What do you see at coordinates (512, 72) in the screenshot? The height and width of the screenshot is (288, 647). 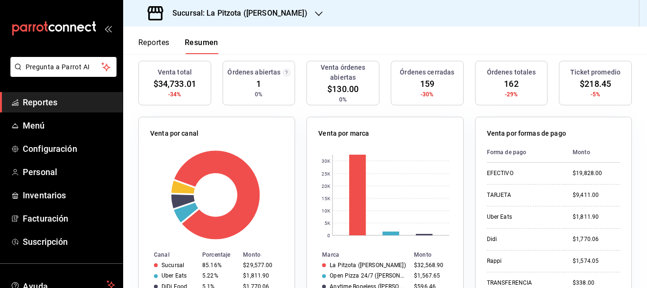 I see `h3: Órdenes totales` at bounding box center [512, 72].